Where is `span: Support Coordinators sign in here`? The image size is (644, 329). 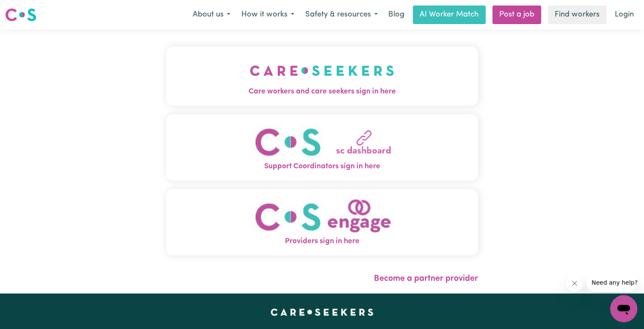 span: Support Coordinators sign in here is located at coordinates (322, 166).